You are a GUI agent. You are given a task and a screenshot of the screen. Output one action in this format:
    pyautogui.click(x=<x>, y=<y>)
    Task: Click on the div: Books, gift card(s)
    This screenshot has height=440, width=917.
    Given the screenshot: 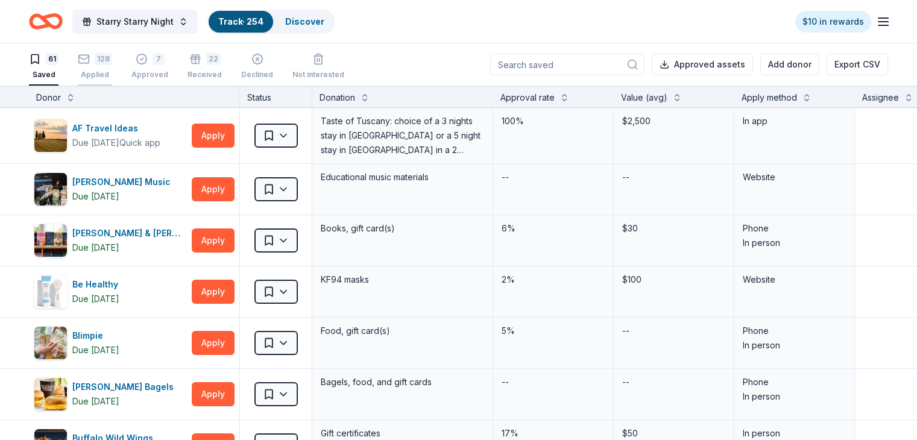 What is the action you would take?
    pyautogui.click(x=402, y=228)
    